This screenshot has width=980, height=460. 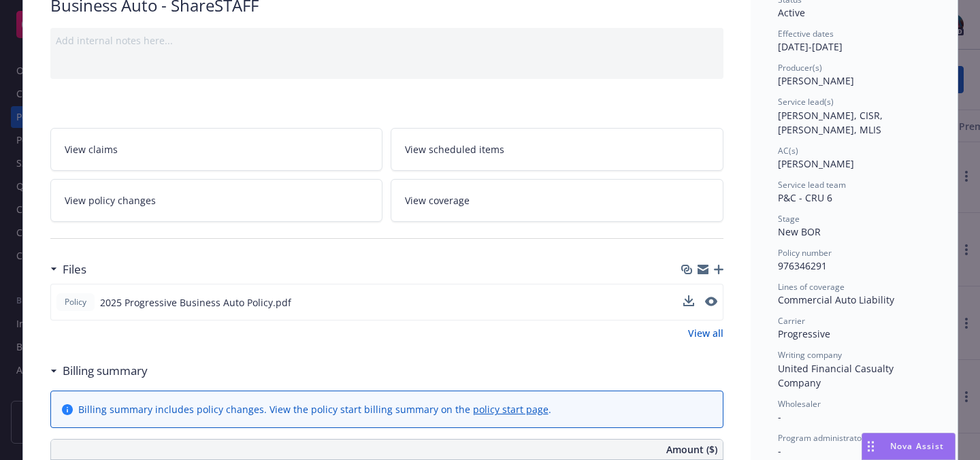 I want to click on span: View policy changes, so click(x=110, y=200).